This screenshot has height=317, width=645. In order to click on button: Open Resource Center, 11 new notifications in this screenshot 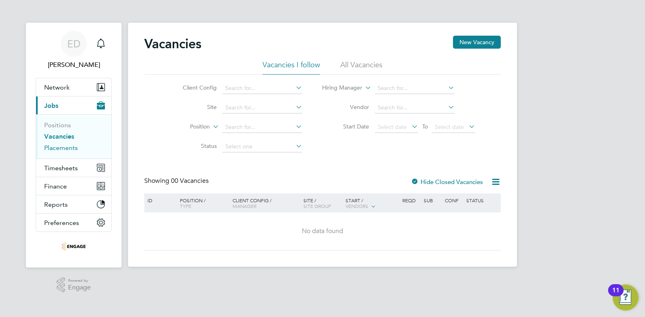, I will do `click(626, 297)`.